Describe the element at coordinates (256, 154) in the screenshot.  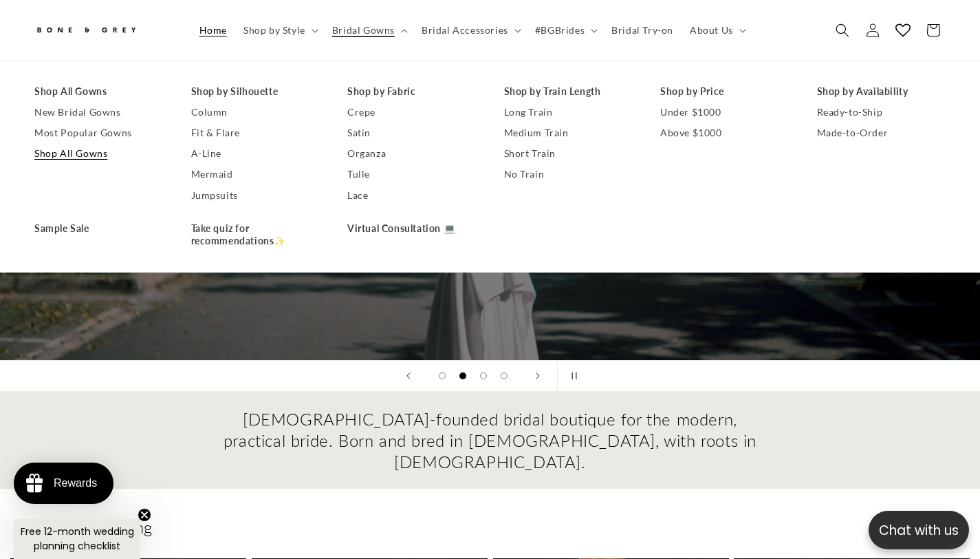
I see `a: A-Line` at that location.